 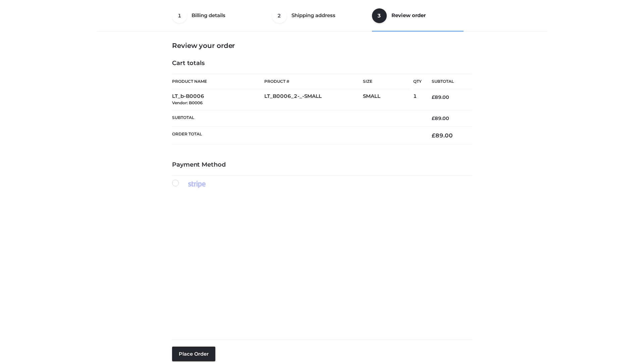 What do you see at coordinates (322, 165) in the screenshot?
I see `h4: Payment Method` at bounding box center [322, 165].